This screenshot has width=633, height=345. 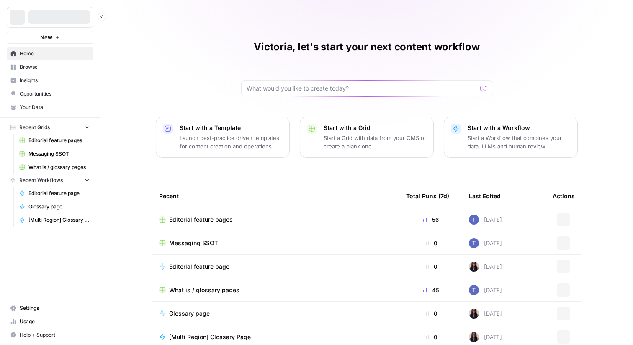 What do you see at coordinates (54, 94) in the screenshot?
I see `span: Opportunities` at bounding box center [54, 94].